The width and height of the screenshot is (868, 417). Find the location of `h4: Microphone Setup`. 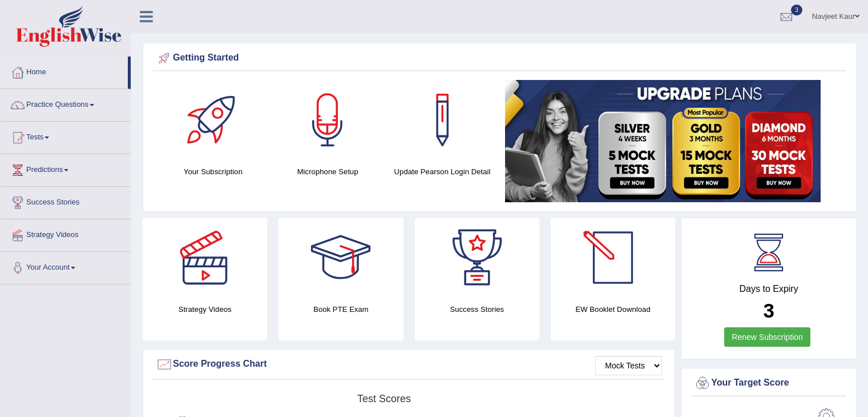

h4: Microphone Setup is located at coordinates (327, 171).